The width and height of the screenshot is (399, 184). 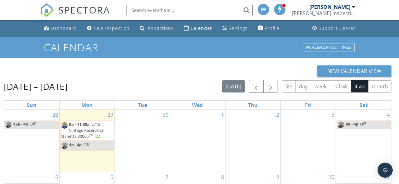 What do you see at coordinates (352, 125) in the screenshot?
I see `span: 9a - 4p` at bounding box center [352, 125].